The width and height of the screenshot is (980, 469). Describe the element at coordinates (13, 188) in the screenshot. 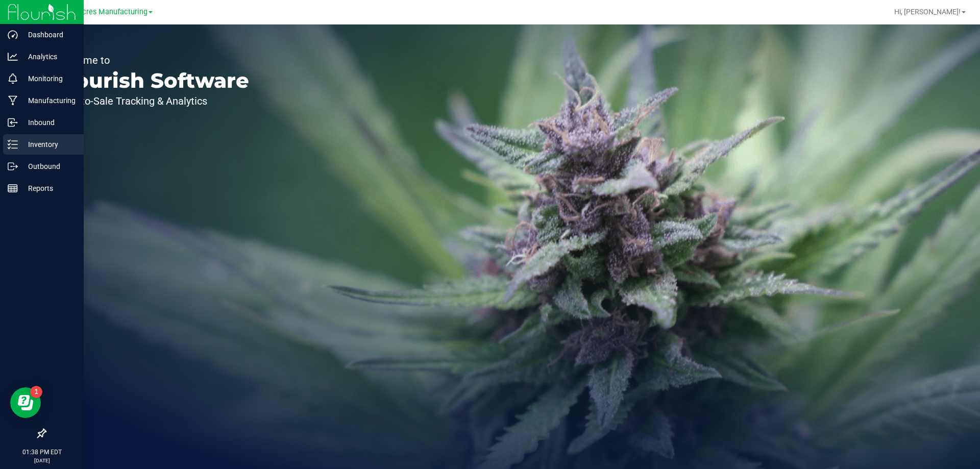

I see `inline-svg: Reports` at that location.